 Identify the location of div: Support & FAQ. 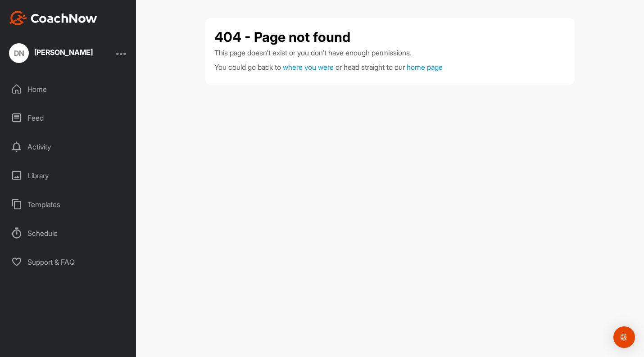
(68, 262).